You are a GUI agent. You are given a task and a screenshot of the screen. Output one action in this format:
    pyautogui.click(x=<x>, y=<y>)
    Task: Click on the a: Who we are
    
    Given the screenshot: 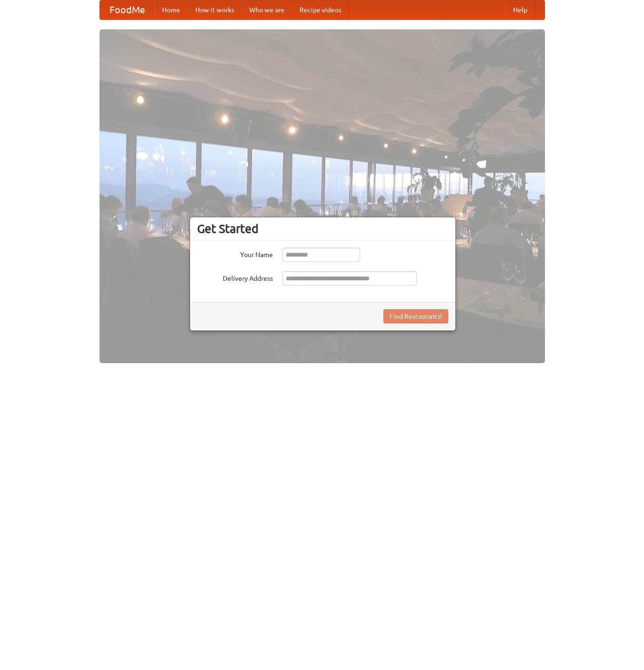 What is the action you would take?
    pyautogui.click(x=266, y=10)
    